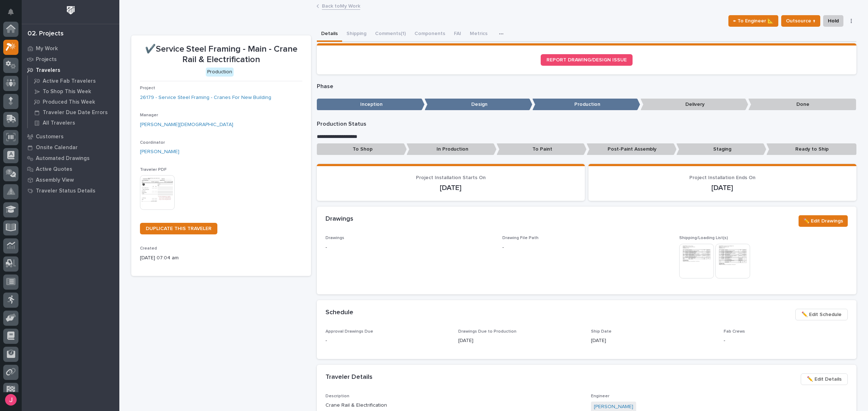  What do you see at coordinates (70, 180) in the screenshot?
I see `a: Assembly View` at bounding box center [70, 180].